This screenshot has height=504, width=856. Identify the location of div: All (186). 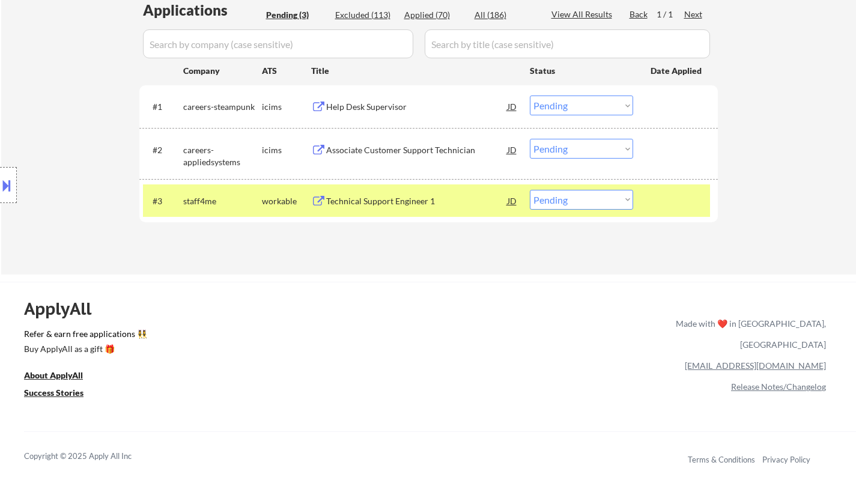
(505, 15).